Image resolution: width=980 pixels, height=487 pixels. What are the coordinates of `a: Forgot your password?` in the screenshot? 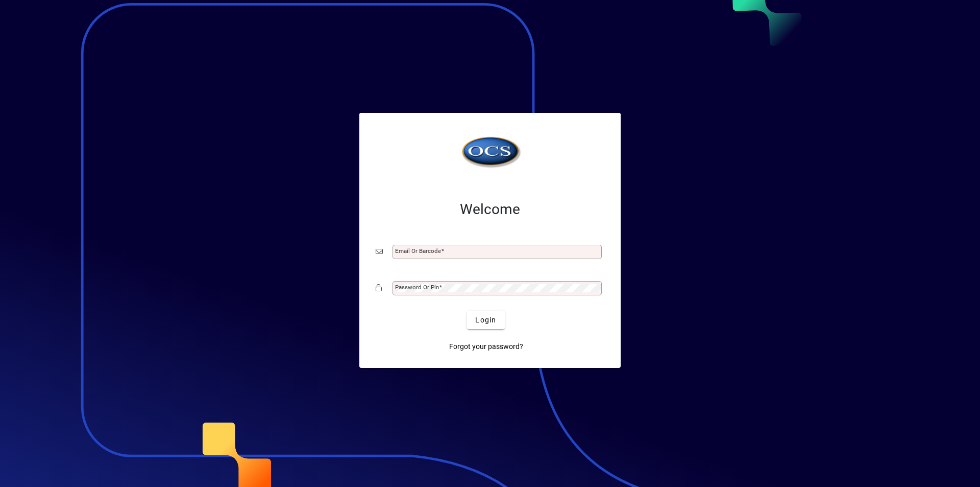 It's located at (486, 346).